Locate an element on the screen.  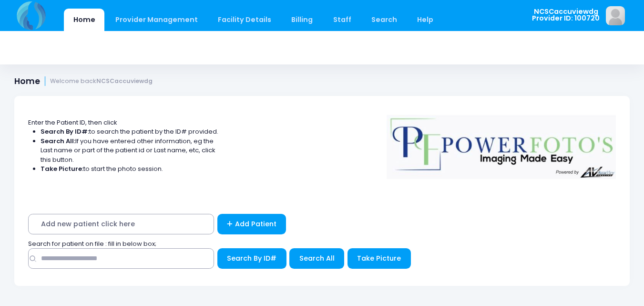
button: Take Picture is located at coordinates (379, 258).